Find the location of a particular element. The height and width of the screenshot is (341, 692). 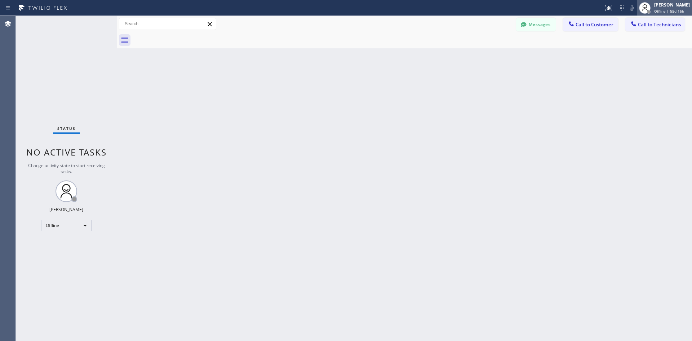

button: Mute is located at coordinates (632, 8).